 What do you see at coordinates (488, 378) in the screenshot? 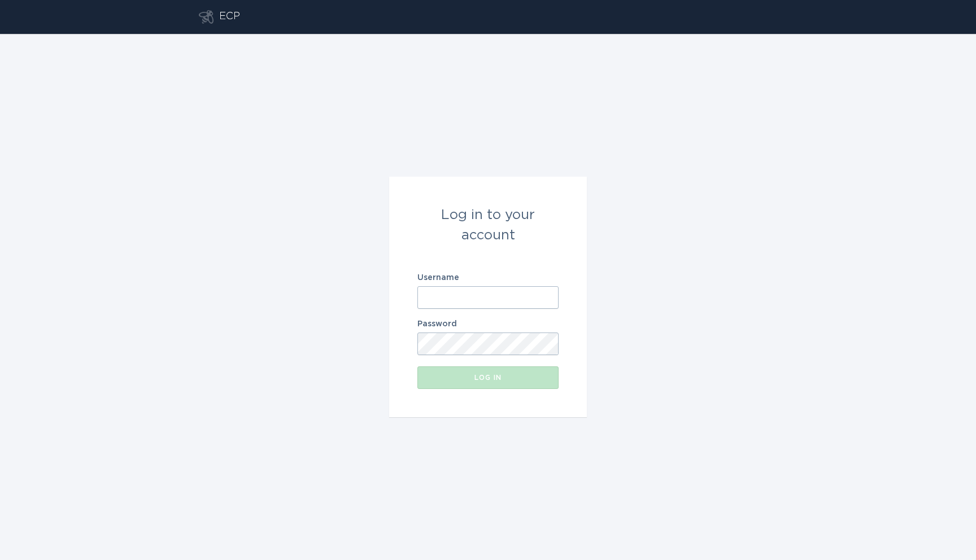
I see `button: Log in` at bounding box center [488, 378].